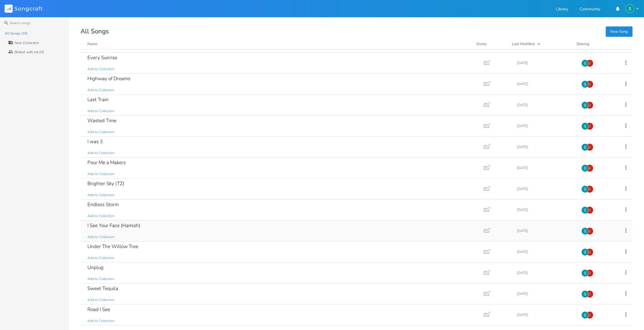  What do you see at coordinates (491, 44) in the screenshot?
I see `div: Demo` at bounding box center [491, 44].